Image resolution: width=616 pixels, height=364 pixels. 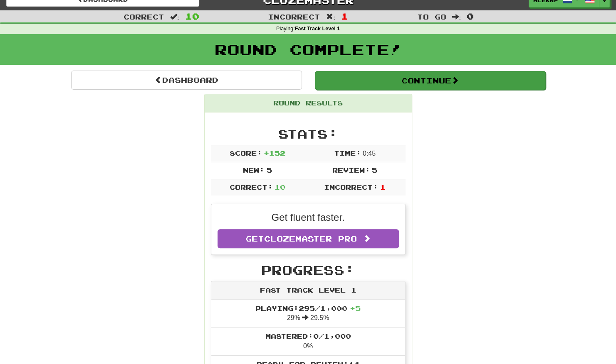 I want to click on h1: Round Complete!, so click(x=307, y=50).